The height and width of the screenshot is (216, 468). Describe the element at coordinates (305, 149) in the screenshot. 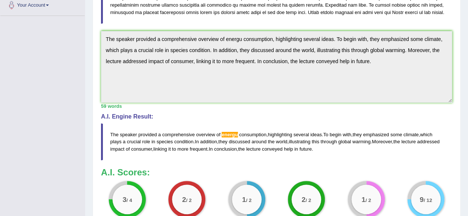

I see `span: future` at that location.